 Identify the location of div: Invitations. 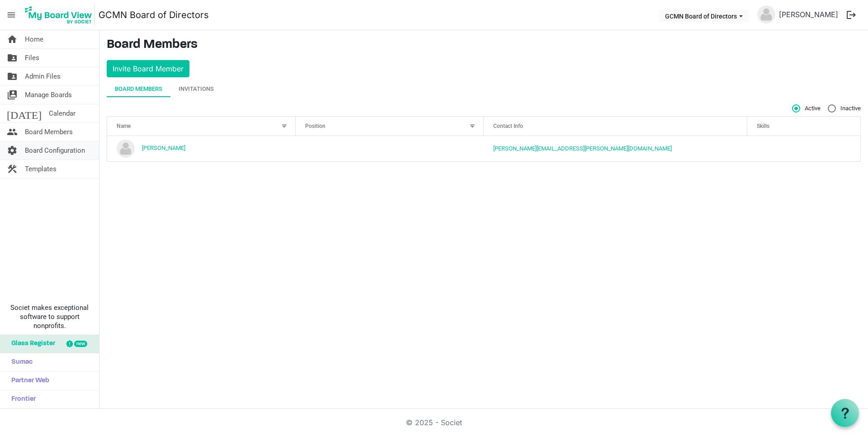
(196, 89).